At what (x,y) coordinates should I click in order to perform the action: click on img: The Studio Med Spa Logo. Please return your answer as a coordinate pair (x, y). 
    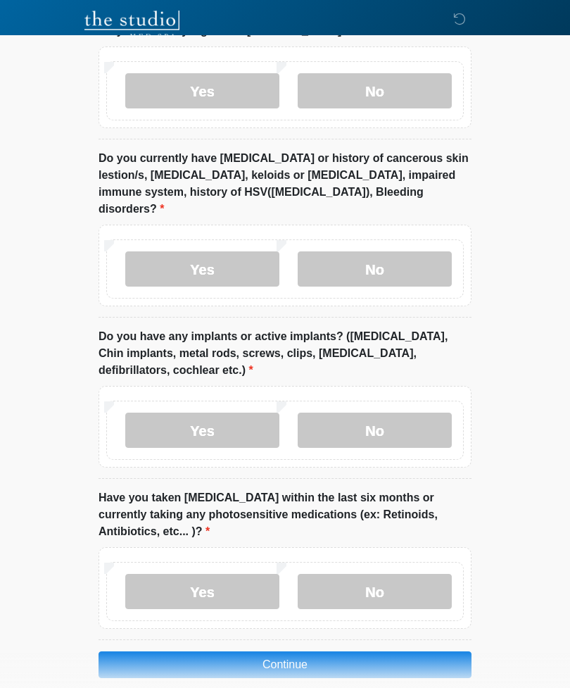
    Looking at the image, I should click on (132, 25).